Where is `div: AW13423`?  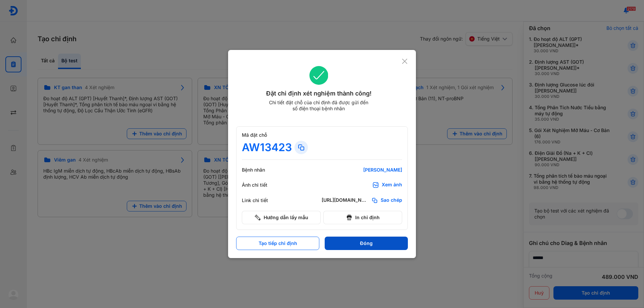 div: AW13423 is located at coordinates (266, 148).